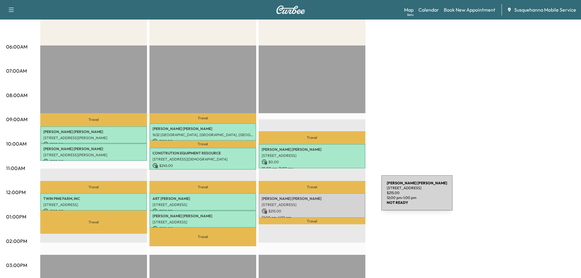 The height and width of the screenshot is (278, 581). I want to click on p: 08:00AM, so click(17, 95).